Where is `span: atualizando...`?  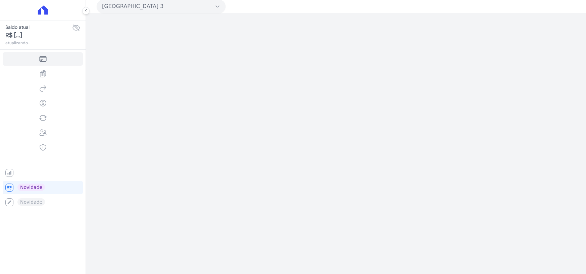
span: atualizando... is located at coordinates (39, 43).